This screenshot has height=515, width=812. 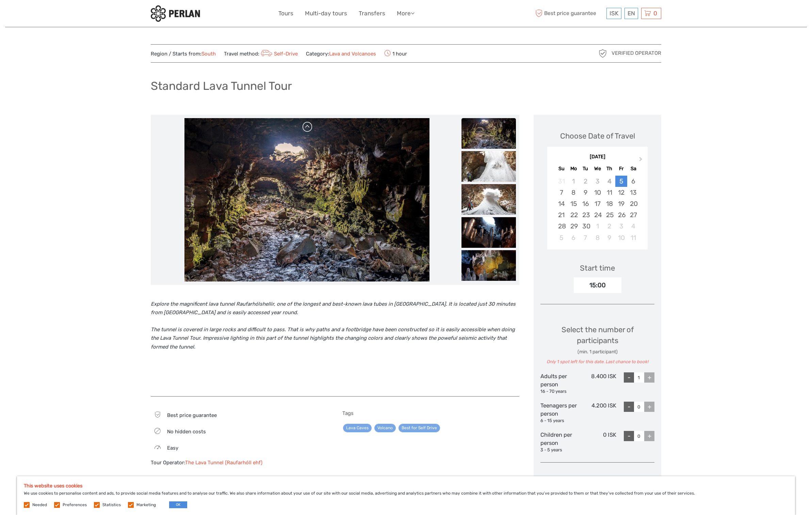 What do you see at coordinates (239, 463) in the screenshot?
I see `div: Tour Operator:` at bounding box center [239, 463].